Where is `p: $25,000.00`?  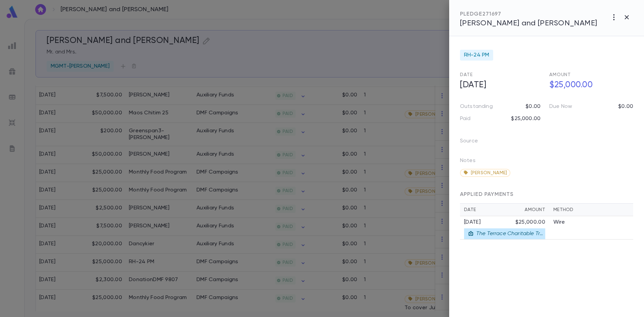
p: $25,000.00 is located at coordinates (526, 118).